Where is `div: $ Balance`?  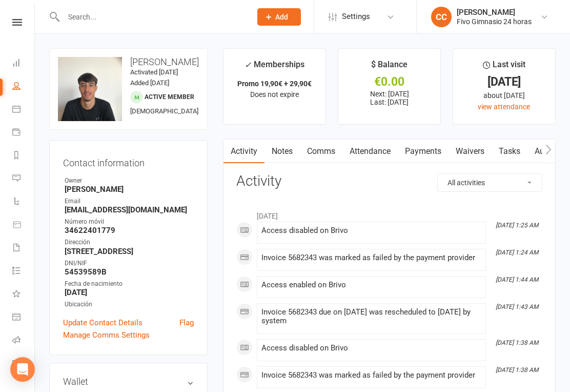 div: $ Balance is located at coordinates (389, 67).